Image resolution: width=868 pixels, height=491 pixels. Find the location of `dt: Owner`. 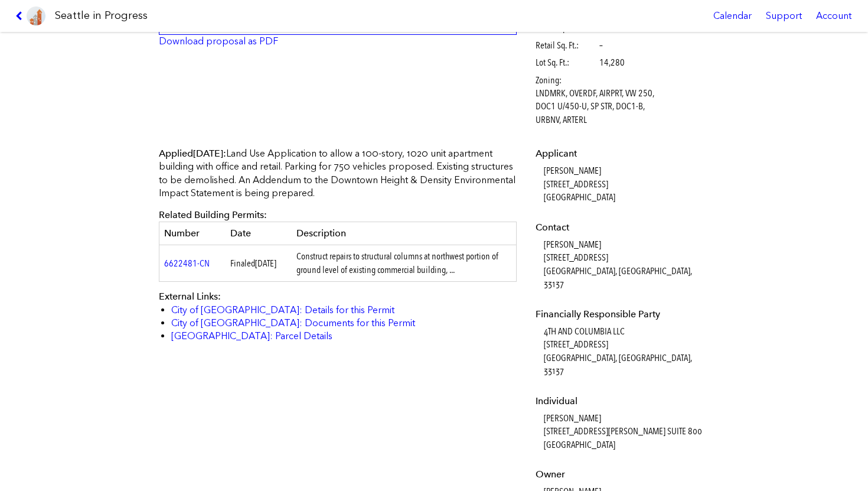

dt: Owner is located at coordinates (620, 475).